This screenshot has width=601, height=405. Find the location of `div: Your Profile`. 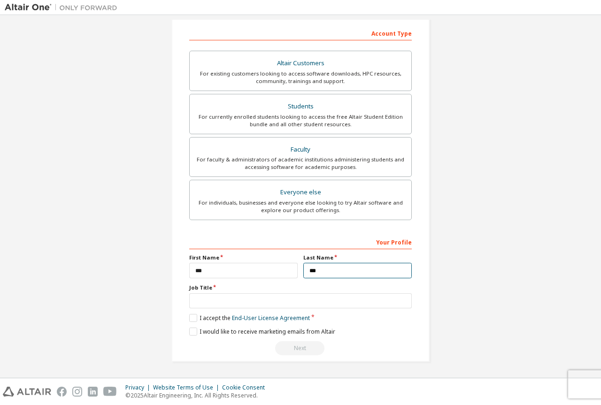

div: Your Profile is located at coordinates (300, 242).